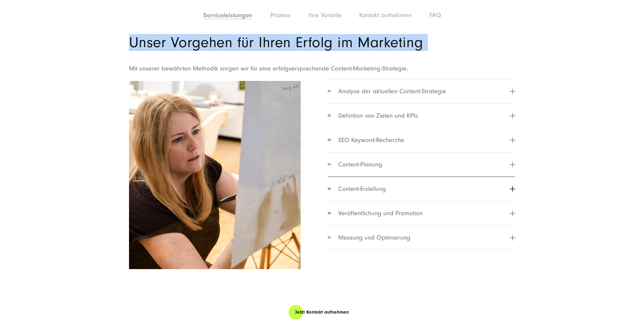 This screenshot has width=644, height=327. Describe the element at coordinates (329, 116) in the screenshot. I see `span: 02` at that location.